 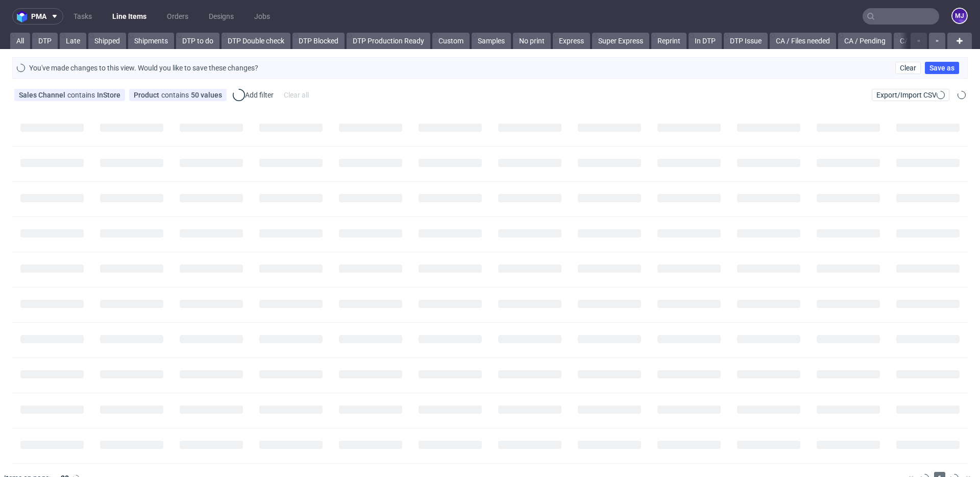 I want to click on button: Export/Import CSV, so click(x=911, y=95).